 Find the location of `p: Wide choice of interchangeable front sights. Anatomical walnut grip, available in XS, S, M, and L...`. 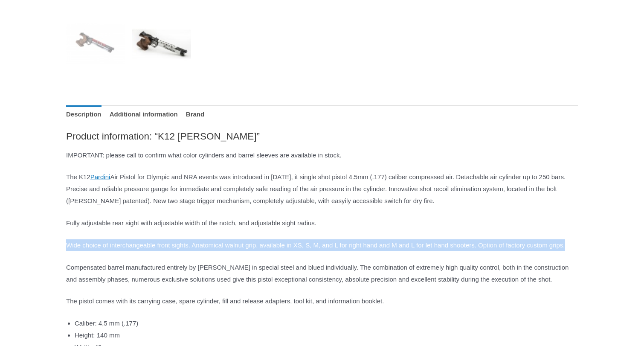

p: Wide choice of interchangeable front sights. Anatomical walnut grip, available in XS, S, M, and L... is located at coordinates (322, 245).